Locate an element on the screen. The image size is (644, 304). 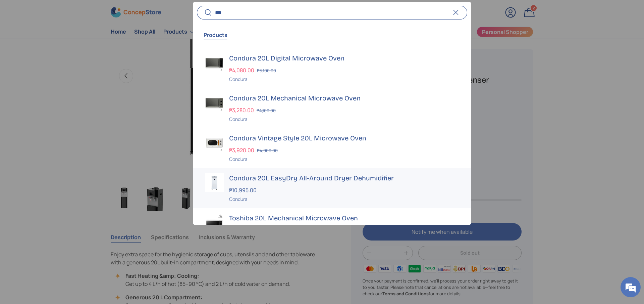
s: ₱4,900.00 is located at coordinates (268, 151).